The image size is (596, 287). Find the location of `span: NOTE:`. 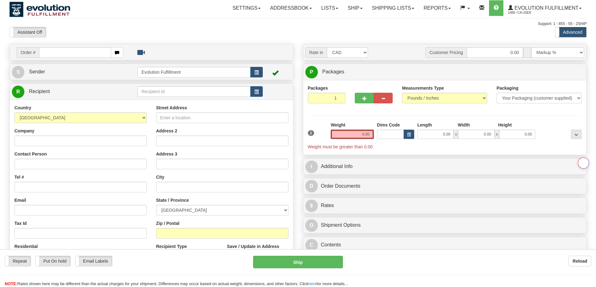

span: NOTE: is located at coordinates (11, 284).